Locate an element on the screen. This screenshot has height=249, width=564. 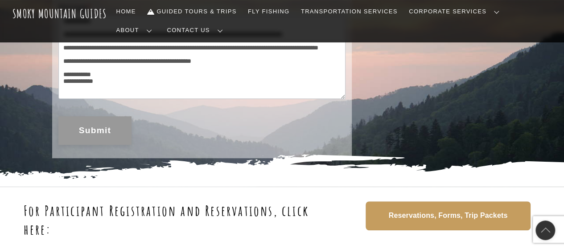
a: Reservations, Forms, Trip Packets is located at coordinates (447, 216).